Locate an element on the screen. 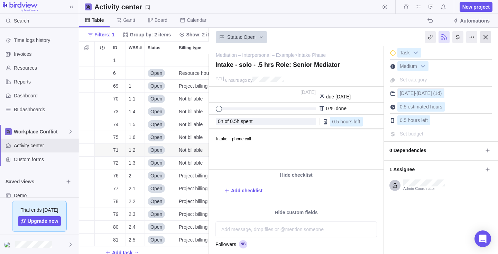 This screenshot has width=498, height=254. span: 72 is located at coordinates (116, 163).